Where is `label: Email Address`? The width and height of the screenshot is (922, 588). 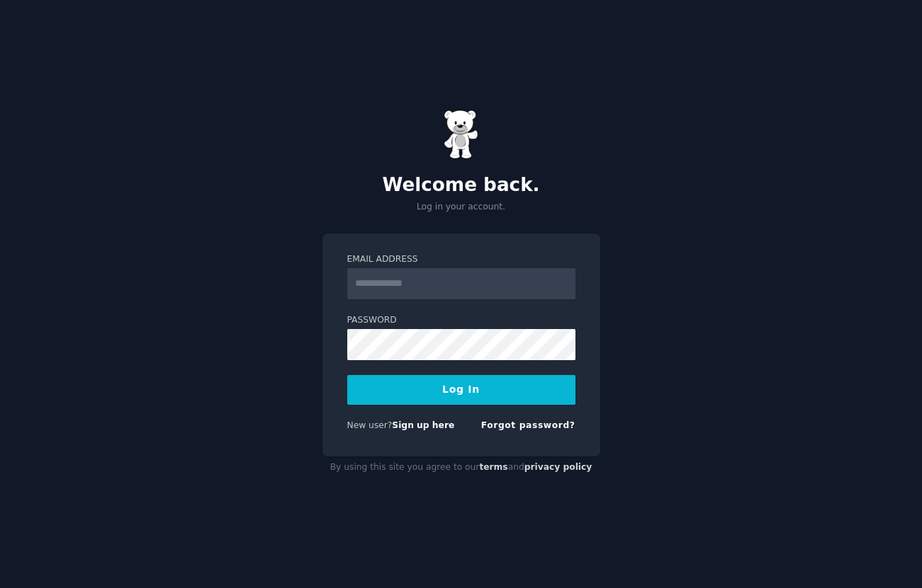
label: Email Address is located at coordinates (461, 260).